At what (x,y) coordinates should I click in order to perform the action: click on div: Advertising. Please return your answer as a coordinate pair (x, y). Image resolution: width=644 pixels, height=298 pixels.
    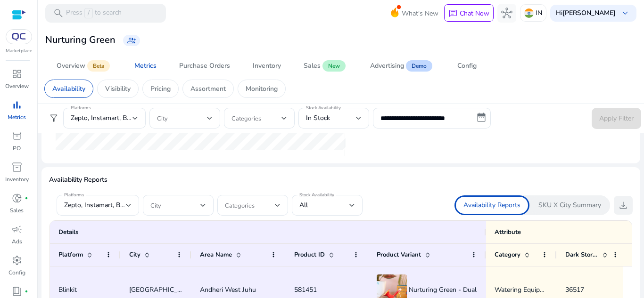
    Looking at the image, I should click on (387, 66).